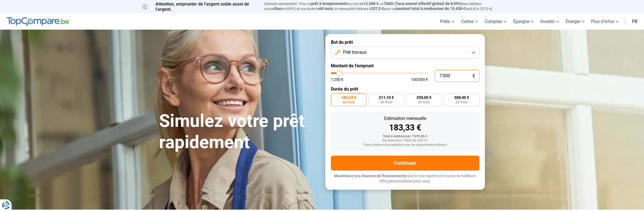 The width and height of the screenshot is (644, 211). Describe the element at coordinates (383, 6) in the screenshot. I see `p: Exemple représentatif : Pour un tous but de , un (taux débiteur annuel de 8,99%) et une durée de ...` at that location.